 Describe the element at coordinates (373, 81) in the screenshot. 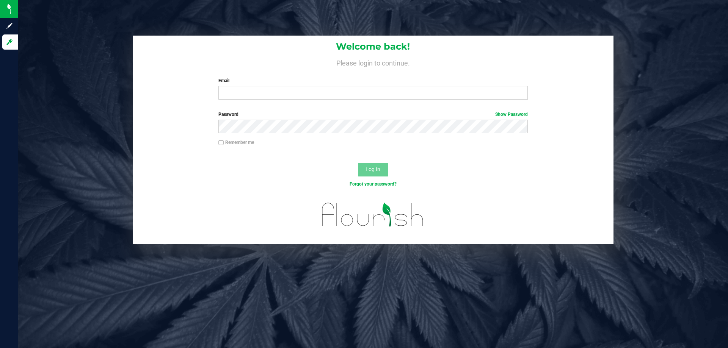

I see `label: Email` at that location.